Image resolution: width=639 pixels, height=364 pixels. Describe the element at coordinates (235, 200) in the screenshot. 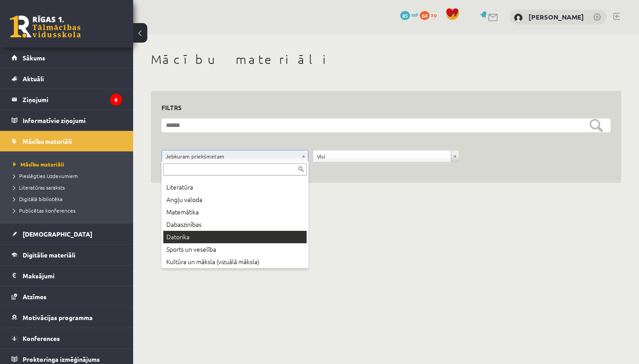

I see `div: Angļu valoda` at that location.